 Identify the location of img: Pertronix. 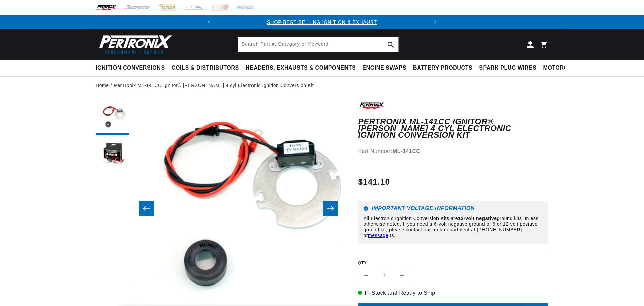
(134, 44).